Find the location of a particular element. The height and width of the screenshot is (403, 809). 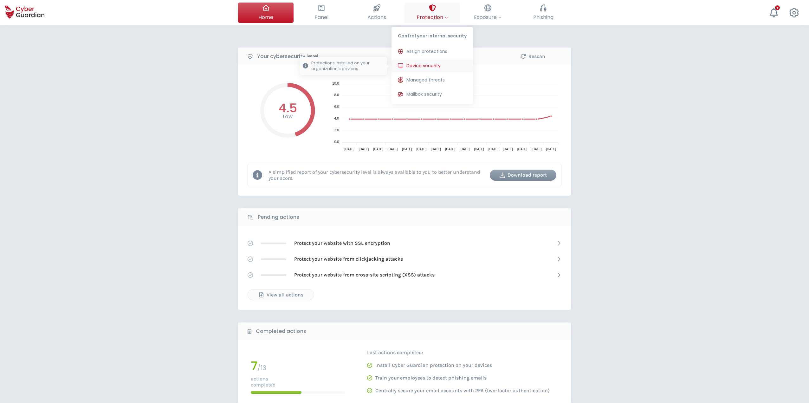

p: Centrally secure your email accounts with 2FA (two-factor authentication) is located at coordinates (462, 390).